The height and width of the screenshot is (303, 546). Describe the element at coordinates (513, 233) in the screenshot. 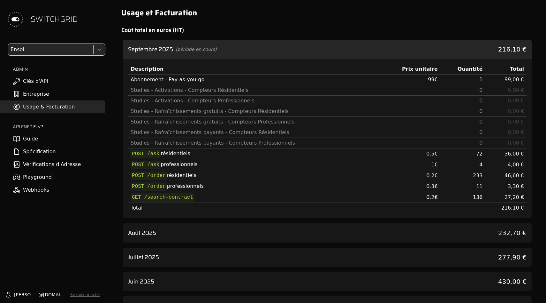

I see `span: 232,70 €` at that location.